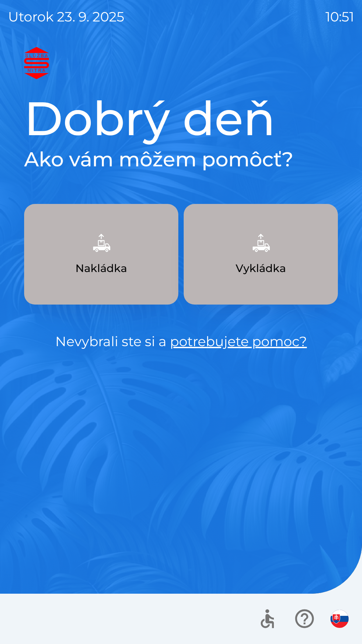 The height and width of the screenshot is (644, 362). I want to click on p: Nakládka, so click(101, 268).